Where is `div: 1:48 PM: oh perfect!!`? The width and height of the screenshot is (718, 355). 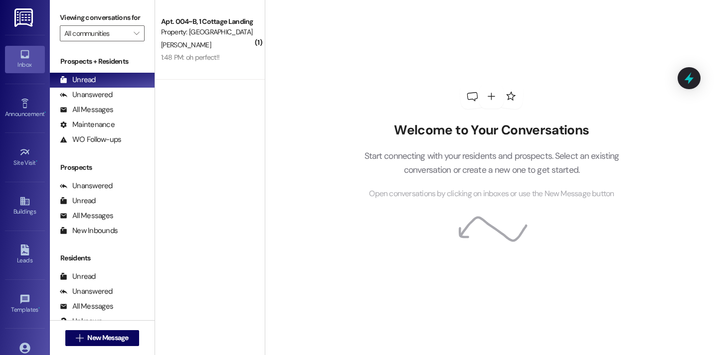 div: 1:48 PM: oh perfect!! is located at coordinates (190, 57).